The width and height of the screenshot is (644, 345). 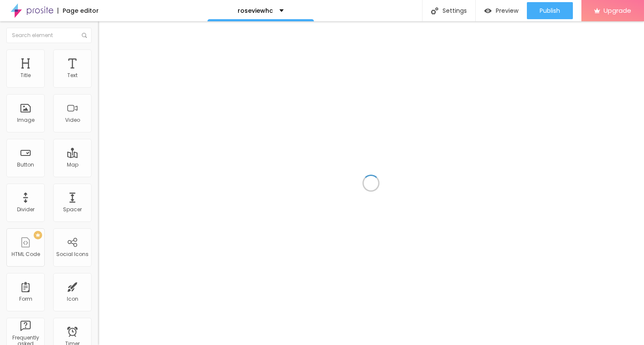 I want to click on div: Text, so click(x=72, y=75).